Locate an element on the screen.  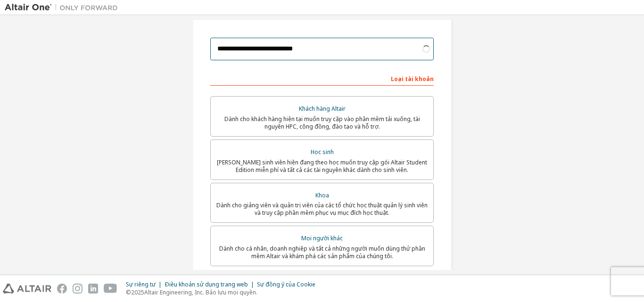
img: instagram.svg is located at coordinates (77, 288).